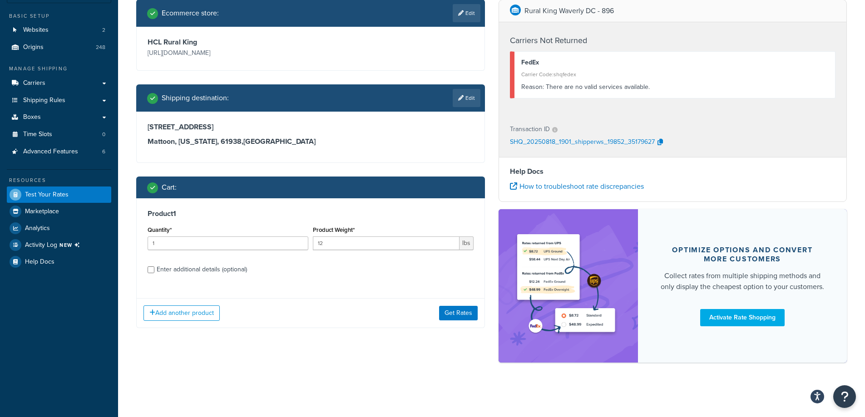  What do you see at coordinates (59, 83) in the screenshot?
I see `a: Carriers` at bounding box center [59, 83].